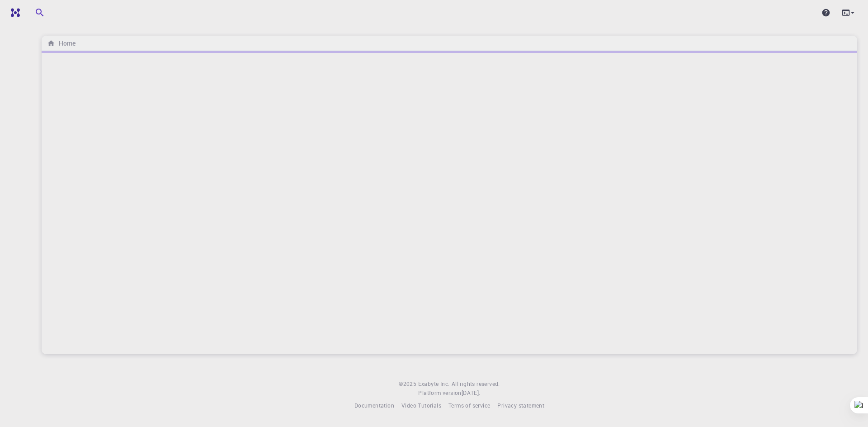 The height and width of the screenshot is (427, 868). I want to click on img: logo, so click(14, 12).